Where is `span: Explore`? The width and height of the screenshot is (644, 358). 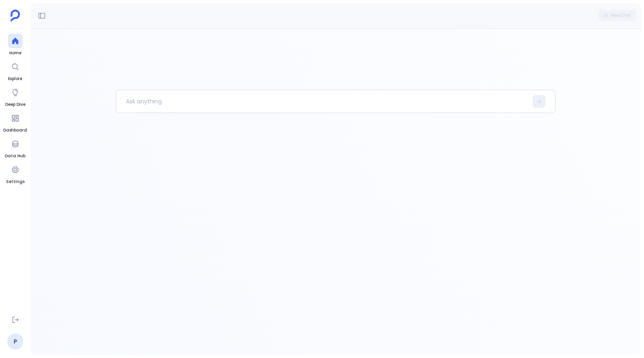 span: Explore is located at coordinates (16, 79).